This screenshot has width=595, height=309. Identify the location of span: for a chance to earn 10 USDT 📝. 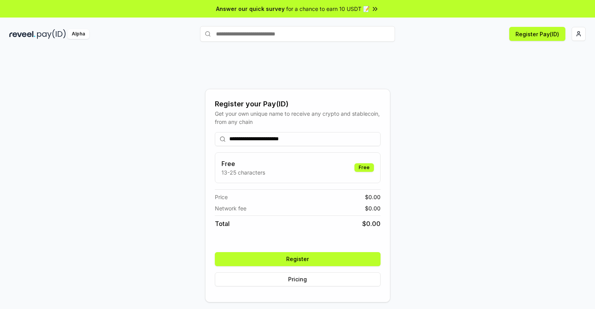
(328, 9).